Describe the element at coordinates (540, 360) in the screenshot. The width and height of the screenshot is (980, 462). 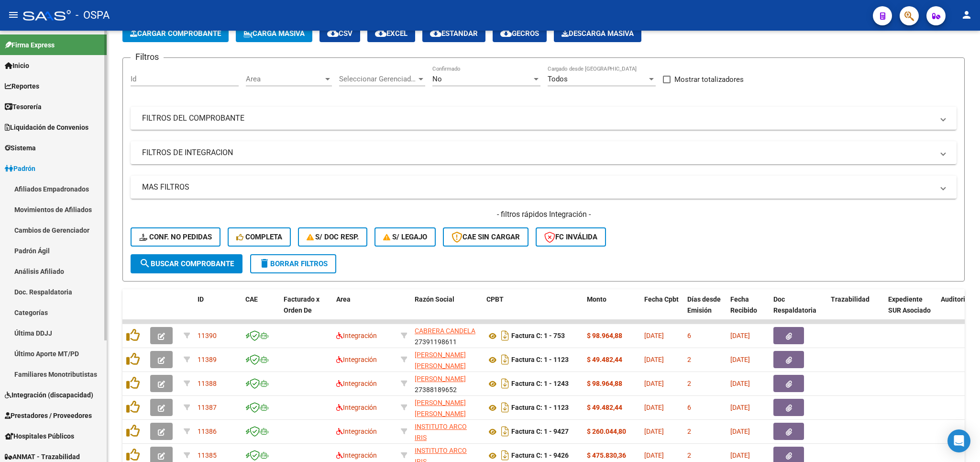
I see `strong: Factura C: 1 - 1123` at that location.